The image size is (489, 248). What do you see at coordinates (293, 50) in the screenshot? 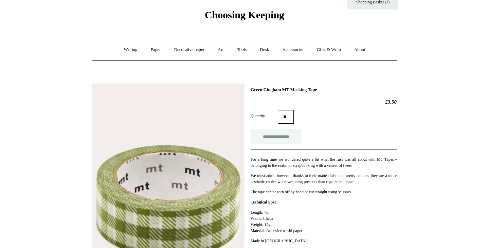
I see `a: Accessories` at bounding box center [293, 50].